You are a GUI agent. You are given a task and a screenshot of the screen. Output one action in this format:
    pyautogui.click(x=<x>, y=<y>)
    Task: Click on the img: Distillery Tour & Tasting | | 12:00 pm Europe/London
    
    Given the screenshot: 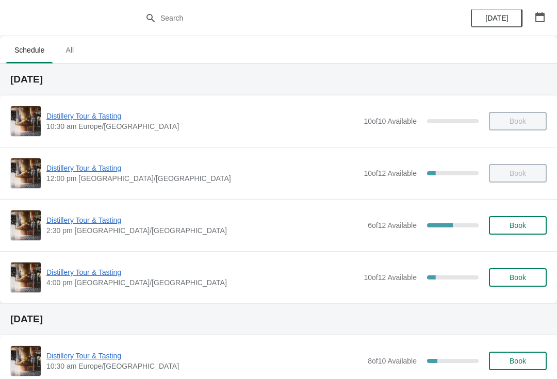 What is the action you would take?
    pyautogui.click(x=26, y=173)
    